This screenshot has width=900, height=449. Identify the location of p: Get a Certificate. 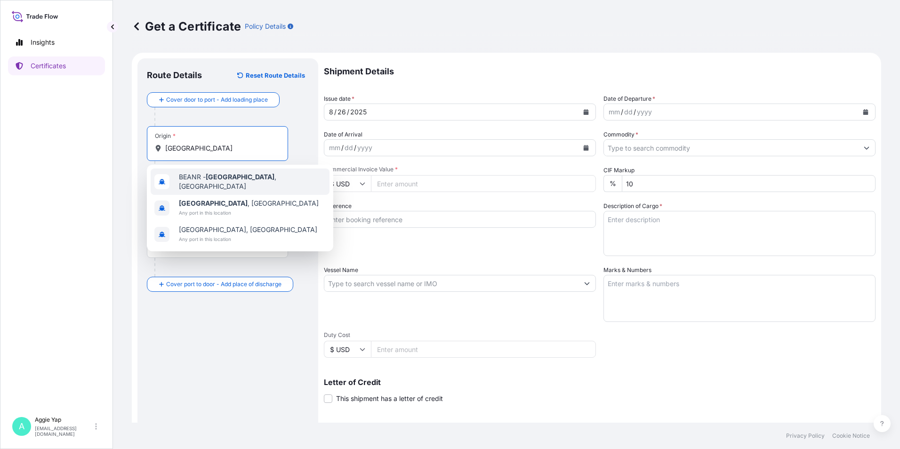
(186, 26).